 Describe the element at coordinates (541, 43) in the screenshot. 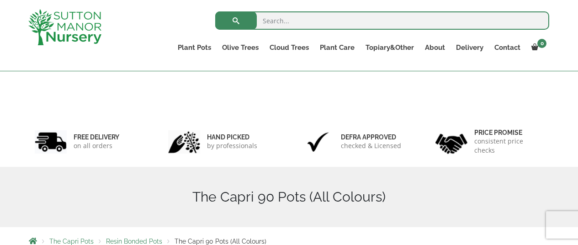

I see `span: 0` at that location.